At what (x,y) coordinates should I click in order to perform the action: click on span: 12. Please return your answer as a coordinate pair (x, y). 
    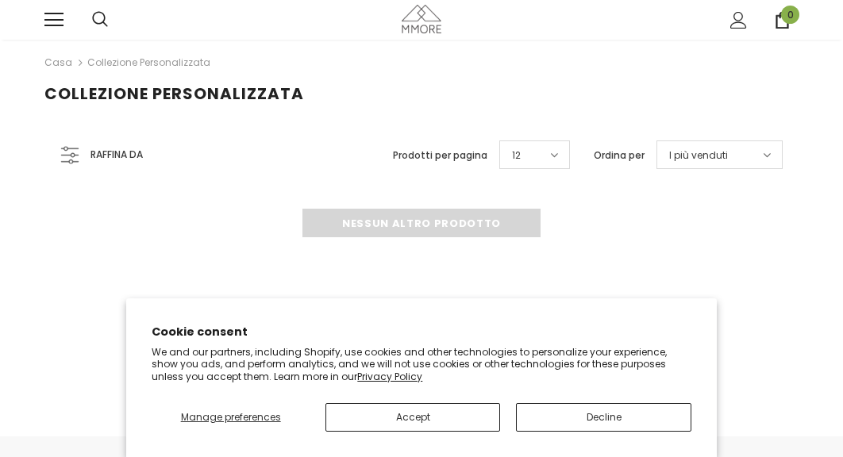
    Looking at the image, I should click on (516, 156).